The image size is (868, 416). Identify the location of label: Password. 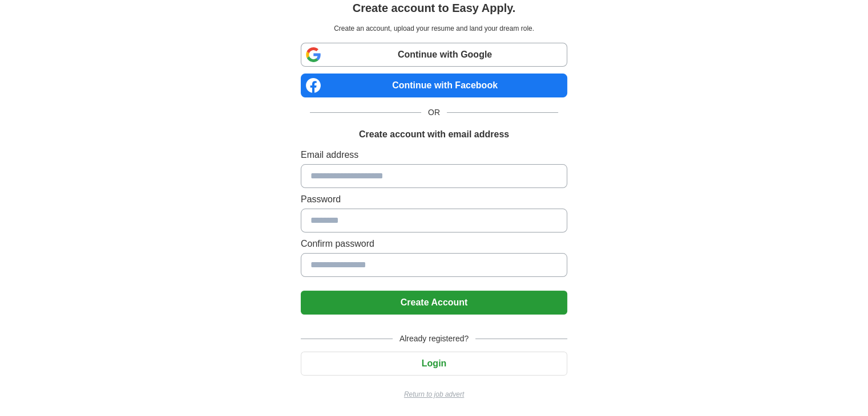
(434, 199).